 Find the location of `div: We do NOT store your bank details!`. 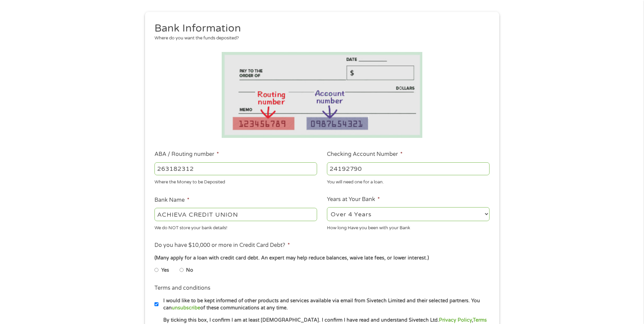

div: We do NOT store your bank details! is located at coordinates (236, 227).